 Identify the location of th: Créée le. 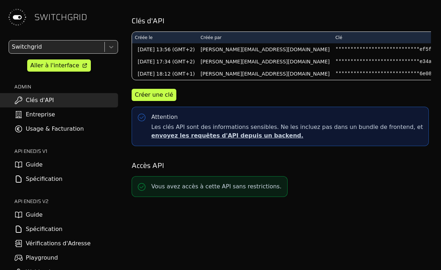
(165, 38).